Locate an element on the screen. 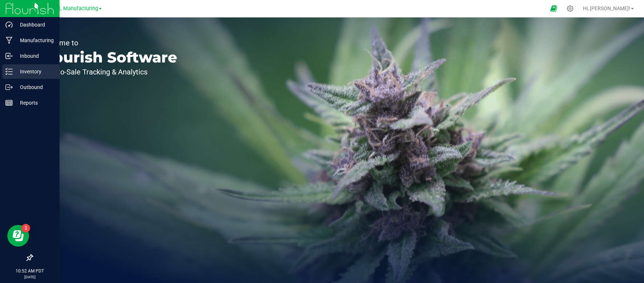  p: Outbound is located at coordinates (35, 87).